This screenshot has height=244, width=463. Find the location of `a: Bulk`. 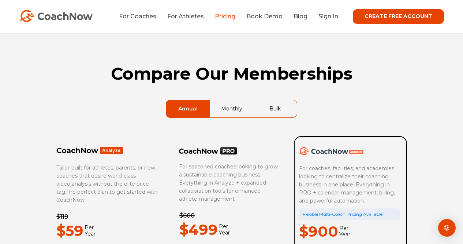

a: Bulk is located at coordinates (275, 108).